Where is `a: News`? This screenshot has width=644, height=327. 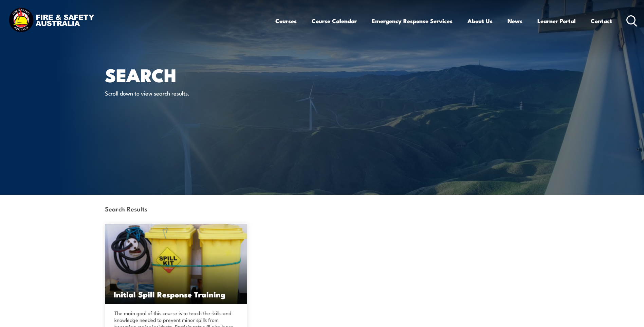
a: News is located at coordinates (515, 21).